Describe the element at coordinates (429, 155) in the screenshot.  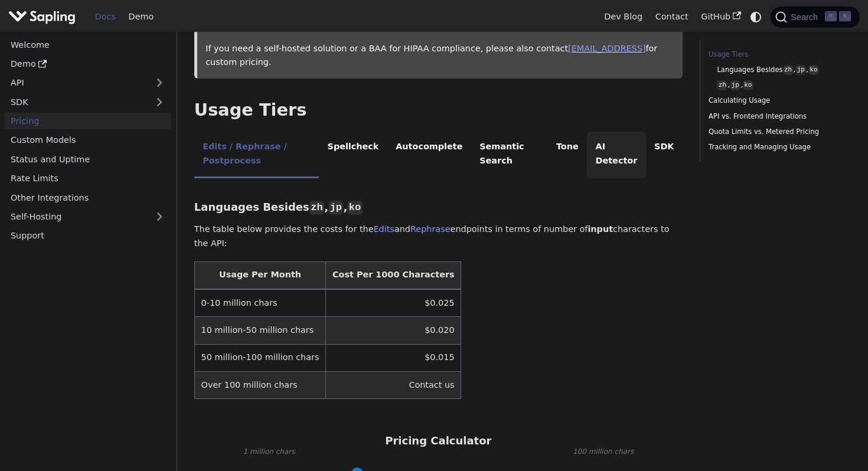
I see `li: Autocomplete` at that location.